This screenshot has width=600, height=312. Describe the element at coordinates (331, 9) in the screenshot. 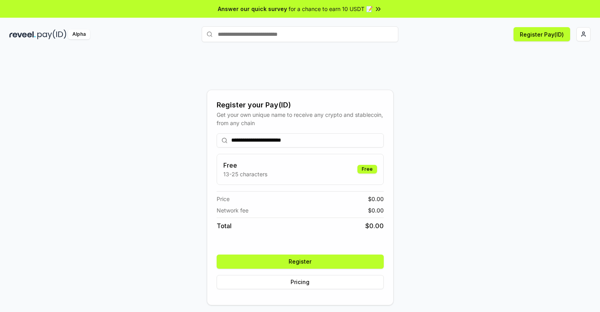

I see `span: for a chance to earn 10 USDT 📝` at that location.